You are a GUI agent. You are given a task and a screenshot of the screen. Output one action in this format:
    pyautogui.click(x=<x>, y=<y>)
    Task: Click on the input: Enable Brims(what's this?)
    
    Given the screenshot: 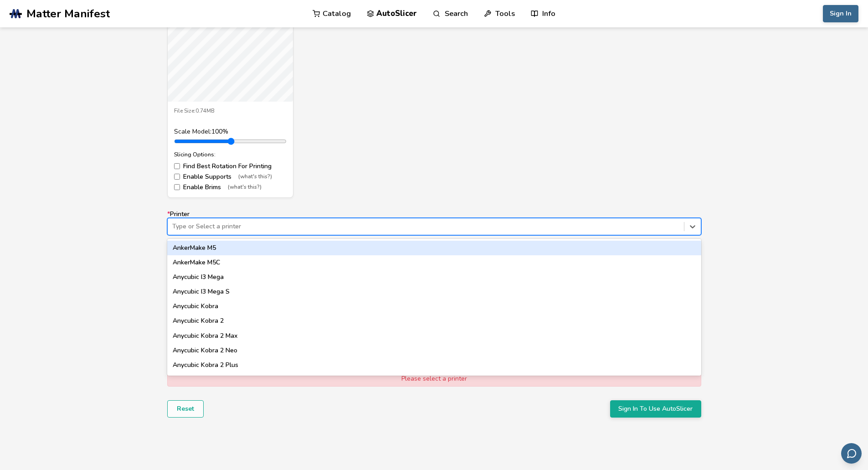 What is the action you would take?
    pyautogui.click(x=176, y=187)
    